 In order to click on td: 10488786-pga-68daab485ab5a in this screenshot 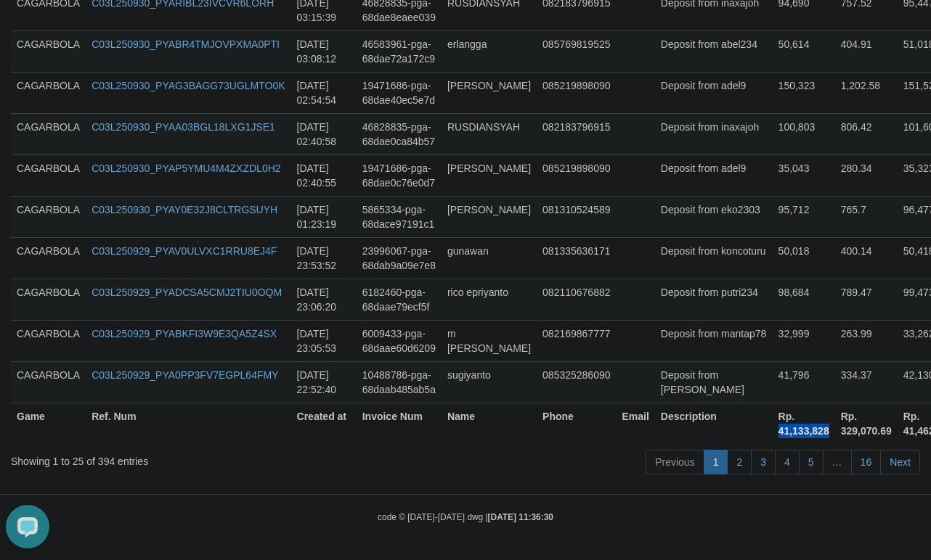, I will do `click(399, 382)`.